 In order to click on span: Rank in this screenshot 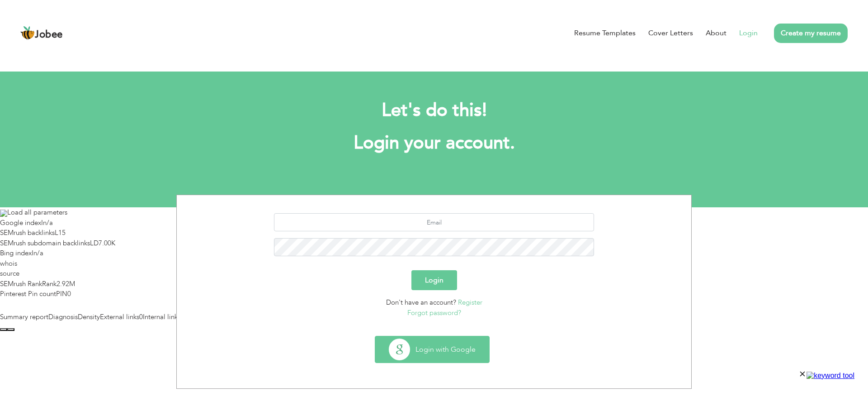, I will do `click(49, 284)`.